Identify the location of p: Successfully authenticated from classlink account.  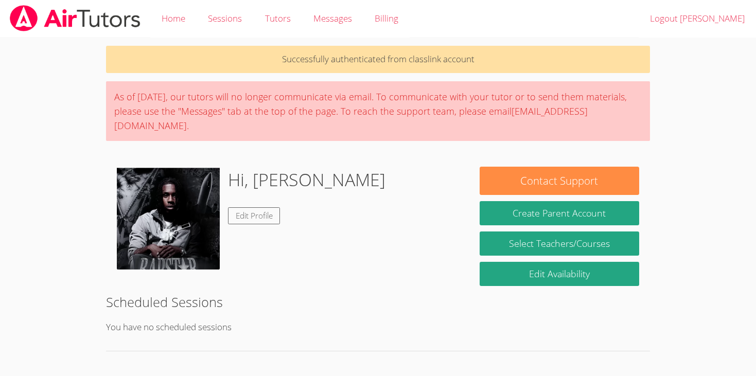
(378, 59).